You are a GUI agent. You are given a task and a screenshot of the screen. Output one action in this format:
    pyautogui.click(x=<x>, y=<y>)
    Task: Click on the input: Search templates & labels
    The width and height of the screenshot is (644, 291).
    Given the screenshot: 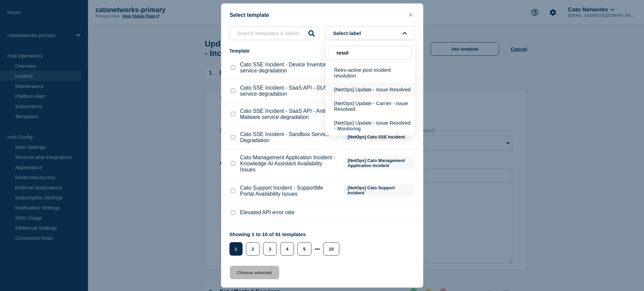 What is the action you would take?
    pyautogui.click(x=274, y=33)
    